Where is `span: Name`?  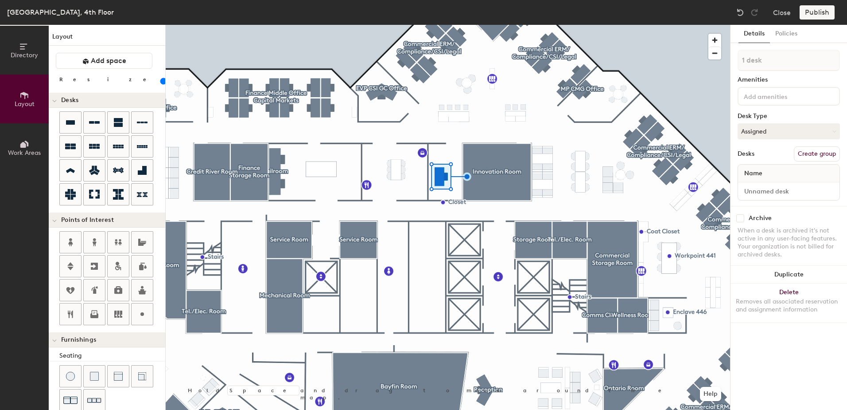 span: Name is located at coordinates (753, 173).